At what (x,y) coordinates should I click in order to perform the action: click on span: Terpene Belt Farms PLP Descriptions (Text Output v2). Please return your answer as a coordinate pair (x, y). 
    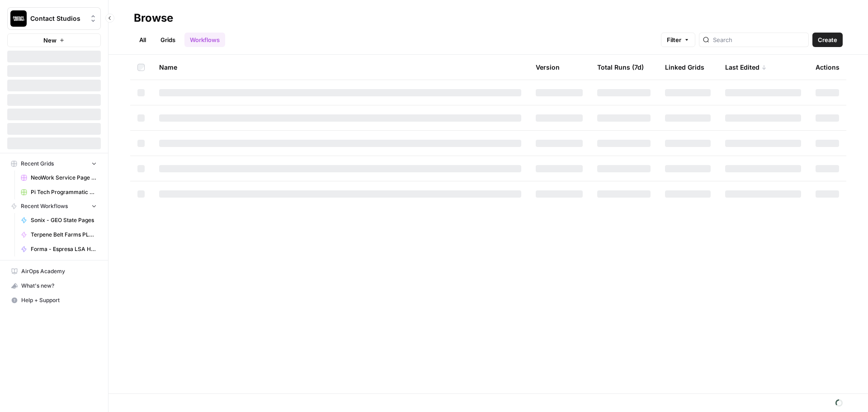
    Looking at the image, I should click on (64, 235).